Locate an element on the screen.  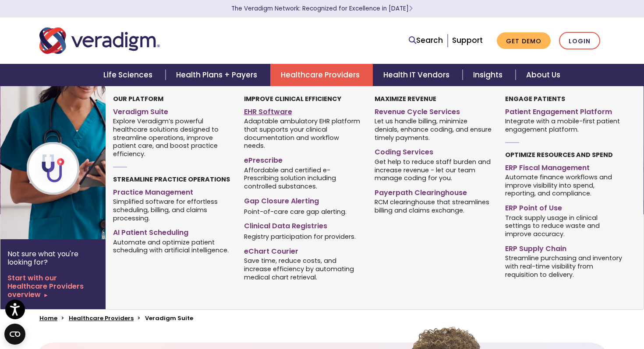
a: EHR Software is located at coordinates (303, 111).